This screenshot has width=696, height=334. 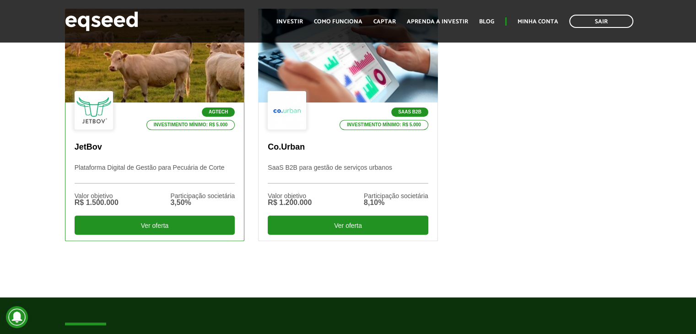 What do you see at coordinates (348, 125) in the screenshot?
I see `a: SaaS B2B Investimento mínimo: R$ 5.000 Co.Urban SaaS B2B para gestão de serviços urbanos Valor ob...` at bounding box center [348, 125].